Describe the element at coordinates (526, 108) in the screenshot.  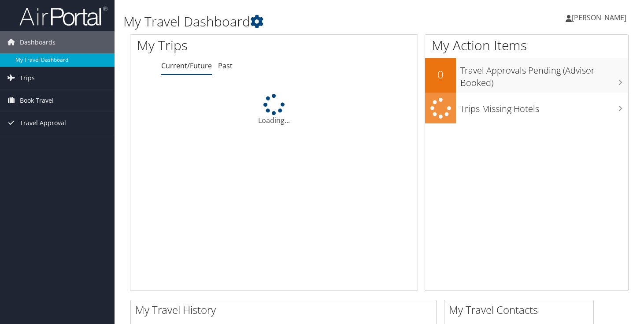
I see `a: Trips Missing Hotels` at that location.